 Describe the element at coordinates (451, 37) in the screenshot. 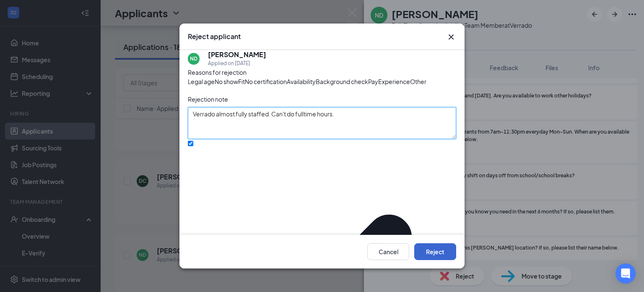

I see `svg: Cross` at that location.